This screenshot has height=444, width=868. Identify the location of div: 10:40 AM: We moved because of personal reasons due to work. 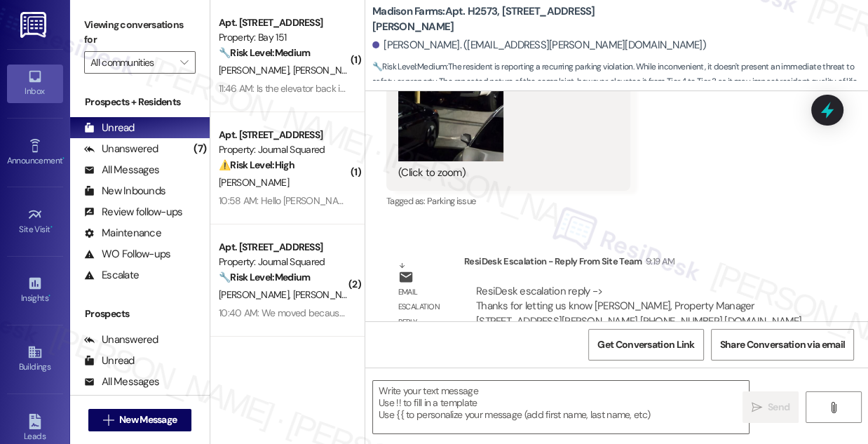
(348, 313).